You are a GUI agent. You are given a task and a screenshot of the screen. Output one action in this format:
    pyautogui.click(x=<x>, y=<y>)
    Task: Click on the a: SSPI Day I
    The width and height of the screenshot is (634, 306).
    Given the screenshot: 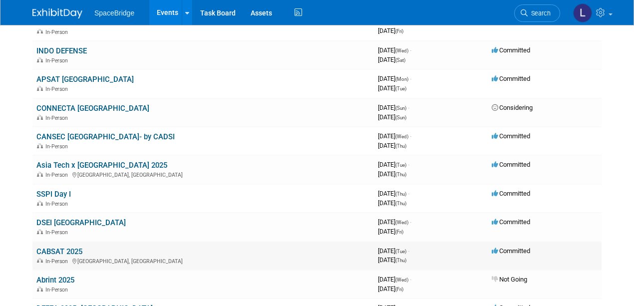 What is the action you would take?
    pyautogui.click(x=53, y=194)
    